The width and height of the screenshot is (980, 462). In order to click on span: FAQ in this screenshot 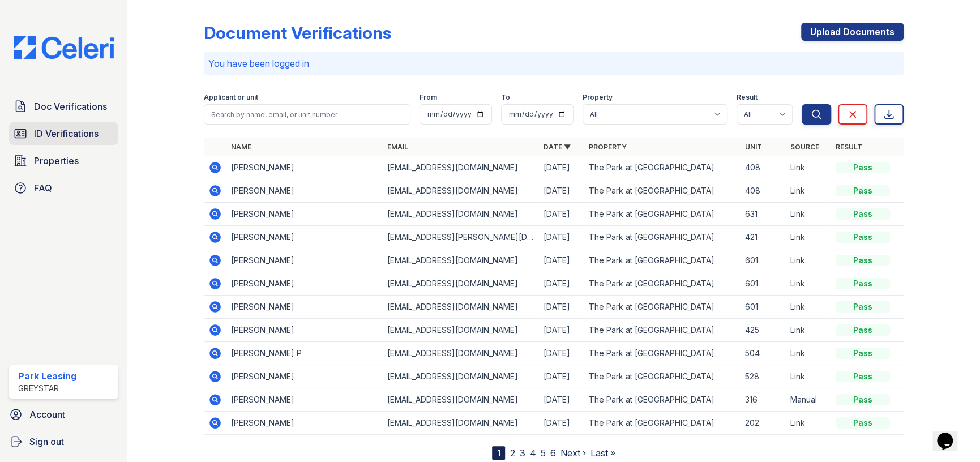, I will do `click(43, 188)`.